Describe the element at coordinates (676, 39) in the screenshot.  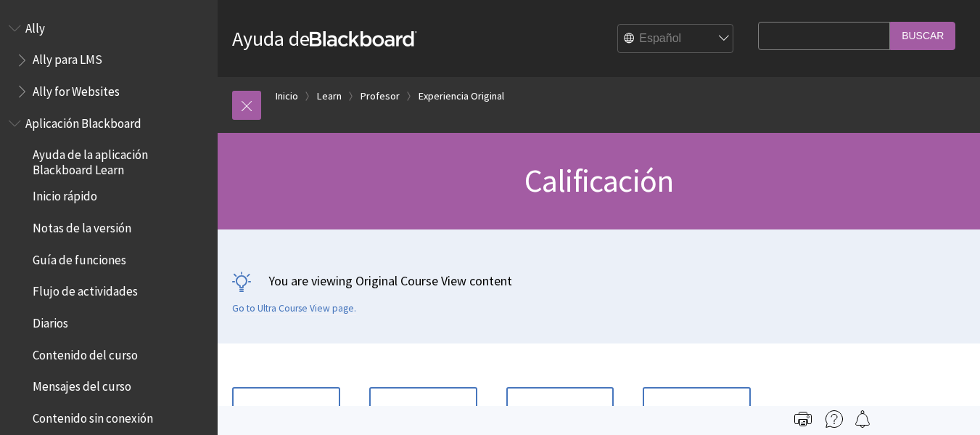
I see `select: Site Language Selector` at that location.